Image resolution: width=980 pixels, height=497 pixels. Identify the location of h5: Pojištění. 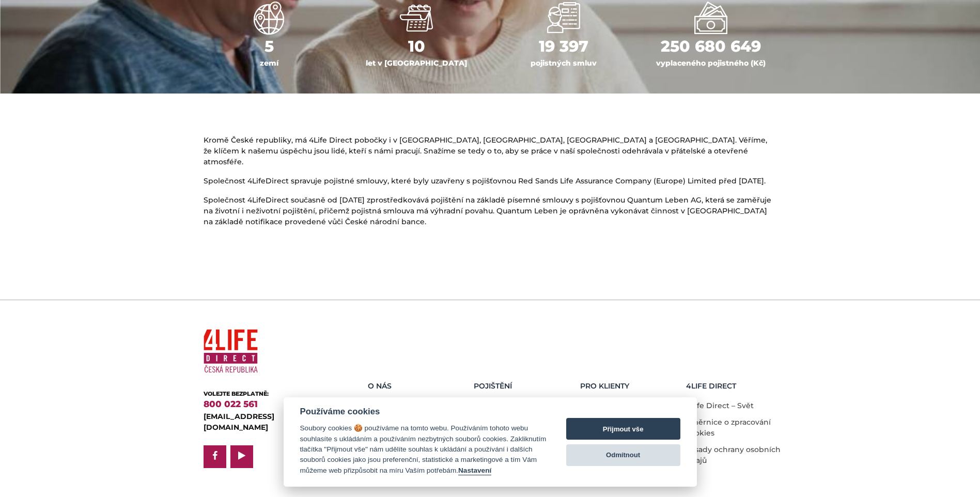
(523, 385).